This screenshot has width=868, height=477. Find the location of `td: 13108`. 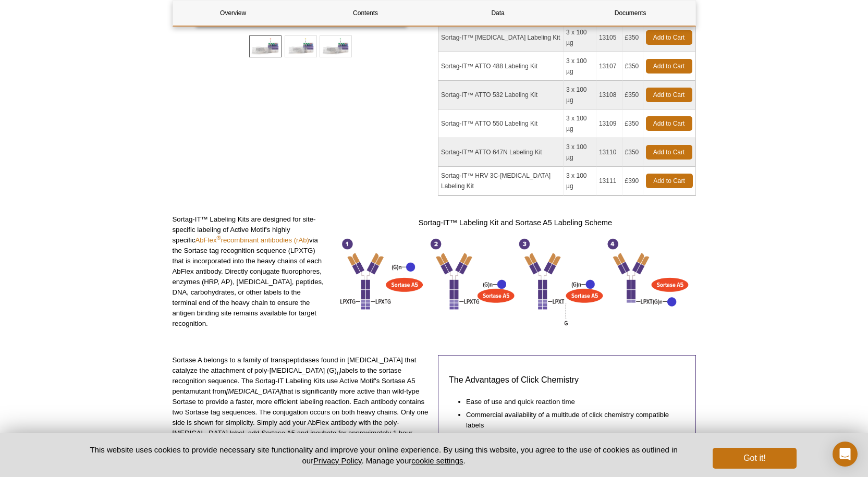

td: 13108 is located at coordinates (610, 95).